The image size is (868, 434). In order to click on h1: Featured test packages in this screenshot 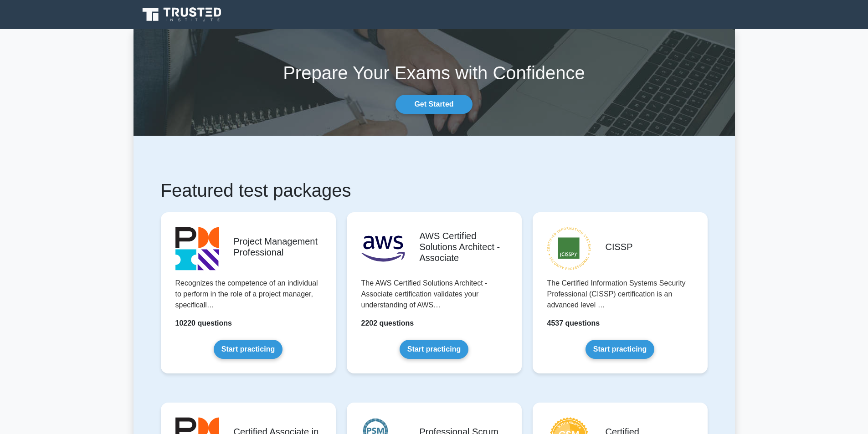, I will do `click(434, 190)`.